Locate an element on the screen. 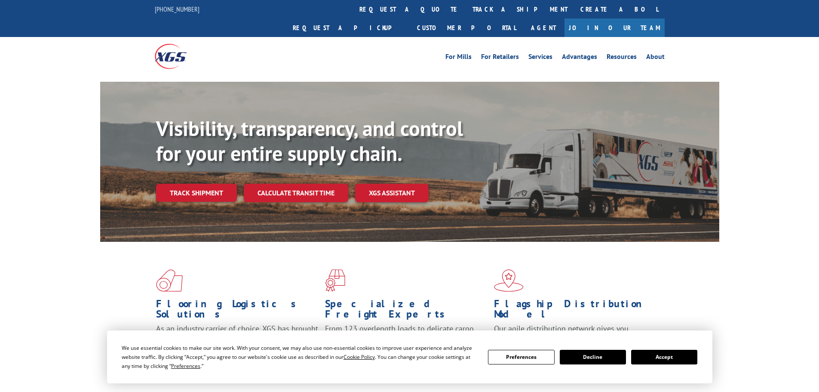 The width and height of the screenshot is (819, 392). span: Preferences is located at coordinates (186, 365).